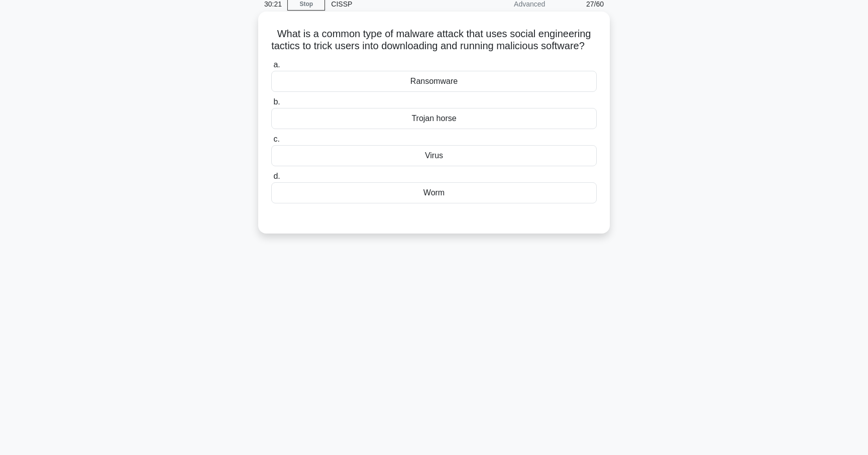 The height and width of the screenshot is (455, 868). What do you see at coordinates (434, 40) in the screenshot?
I see `h5: What is a common type of malware attack that uses social engineering tactics to trick users into ...` at bounding box center [434, 40].